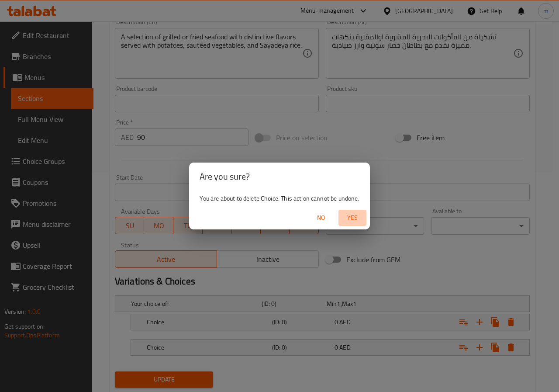 Image resolution: width=559 pixels, height=392 pixels. What do you see at coordinates (353, 218) in the screenshot?
I see `span: Yes` at bounding box center [353, 218].